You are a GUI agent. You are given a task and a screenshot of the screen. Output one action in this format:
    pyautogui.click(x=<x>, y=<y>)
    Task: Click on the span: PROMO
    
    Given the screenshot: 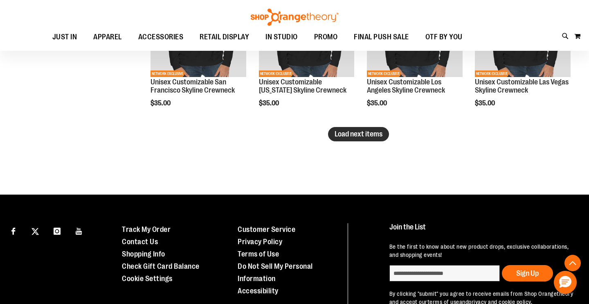 What is the action you would take?
    pyautogui.click(x=326, y=37)
    